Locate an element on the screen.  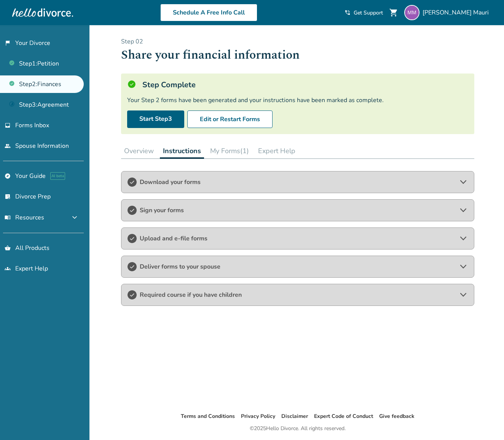
span: shopping_basket is located at coordinates (8, 248).